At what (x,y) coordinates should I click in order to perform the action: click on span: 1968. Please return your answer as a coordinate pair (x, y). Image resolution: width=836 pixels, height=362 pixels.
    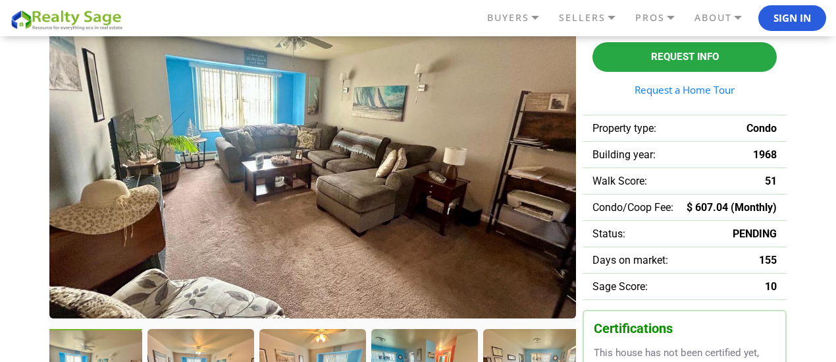
    Looking at the image, I should click on (765, 154).